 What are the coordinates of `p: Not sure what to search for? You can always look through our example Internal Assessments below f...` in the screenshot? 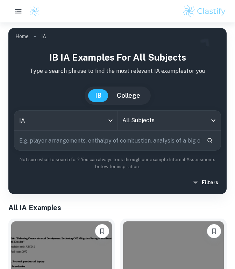 It's located at (118, 163).